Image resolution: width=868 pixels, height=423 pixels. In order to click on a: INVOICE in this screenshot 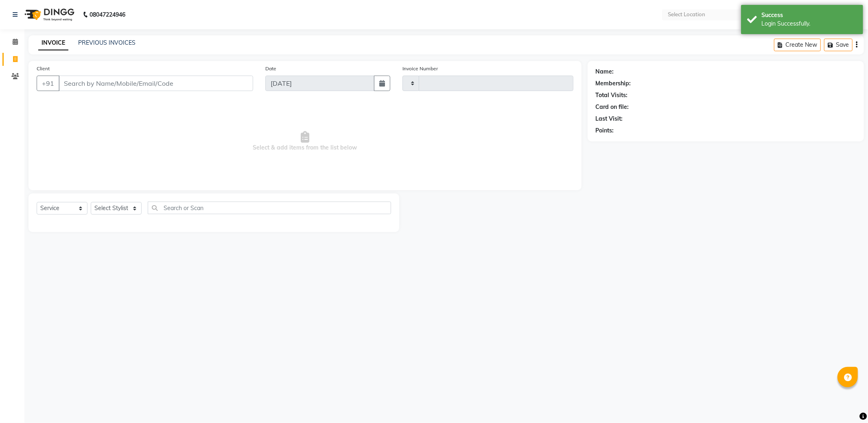, I will do `click(54, 43)`.